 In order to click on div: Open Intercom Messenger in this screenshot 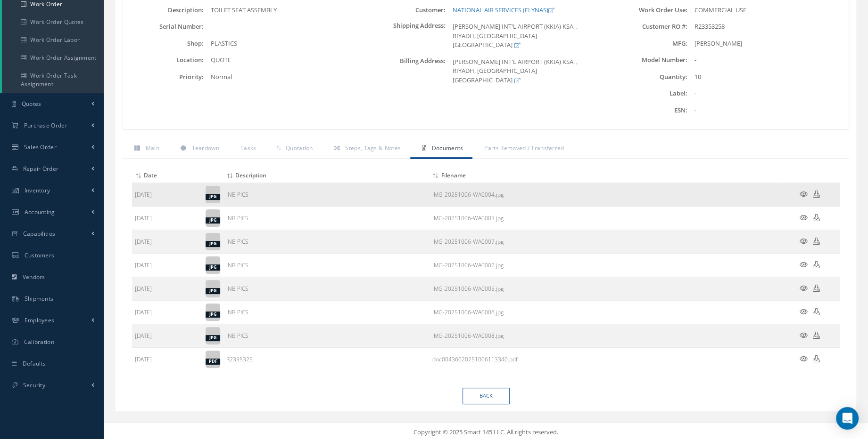, I will do `click(847, 419)`.